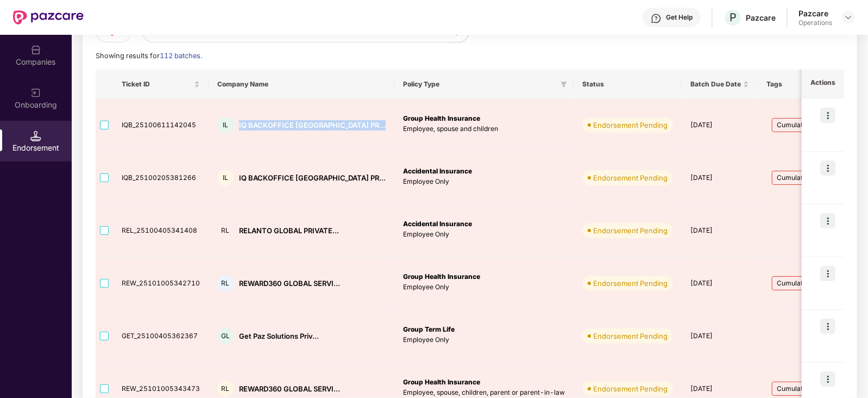 Image resolution: width=868 pixels, height=398 pixels. What do you see at coordinates (36, 93) in the screenshot?
I see `img: svg+xml;base64,PHN2ZyB3aWR0aD0iMjAiIGhlaWdodD0iMjAiIHZpZXdCb3g9IjAgMCAyMCAyMCIgZmlsbD0ibm9uZSIgeG...` at bounding box center [36, 93].